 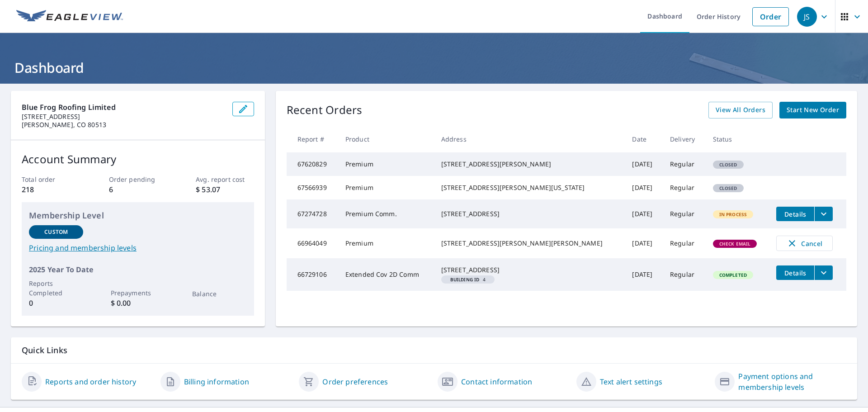 I want to click on span: In Process, so click(x=734, y=214).